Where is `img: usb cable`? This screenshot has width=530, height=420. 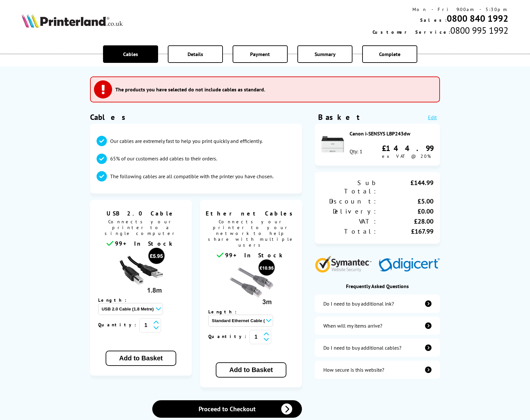
img: usb cable is located at coordinates (141, 272).